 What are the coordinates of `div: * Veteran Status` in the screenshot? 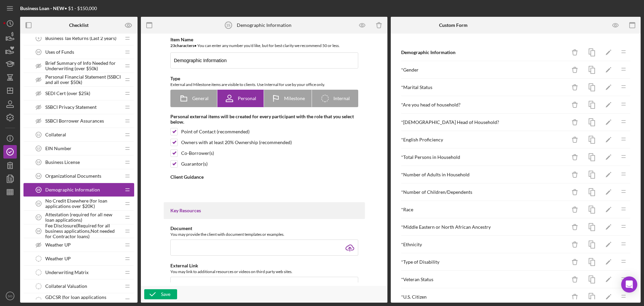 It's located at (484, 279).